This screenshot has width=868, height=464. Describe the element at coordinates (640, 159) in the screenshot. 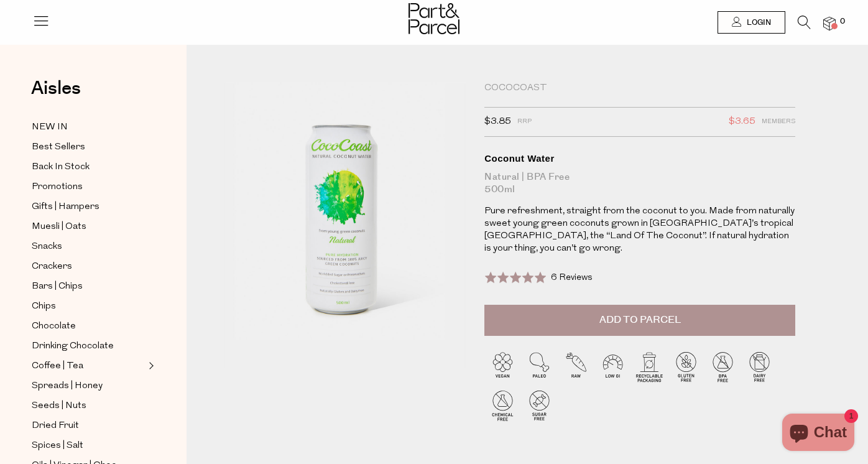

I see `div: Coconut Water` at that location.